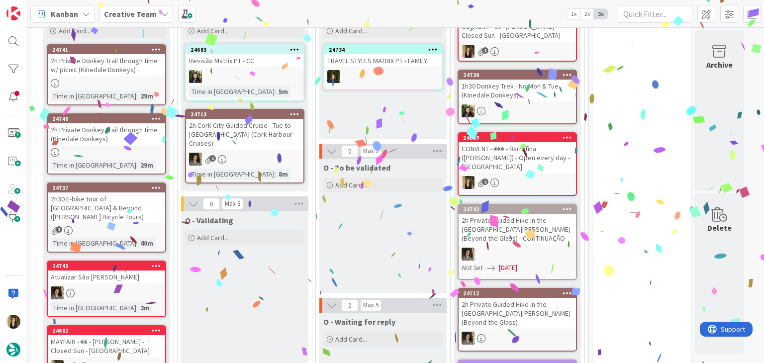 This screenshot has width=764, height=363. Describe the element at coordinates (573, 14) in the screenshot. I see `span: 1x` at that location.